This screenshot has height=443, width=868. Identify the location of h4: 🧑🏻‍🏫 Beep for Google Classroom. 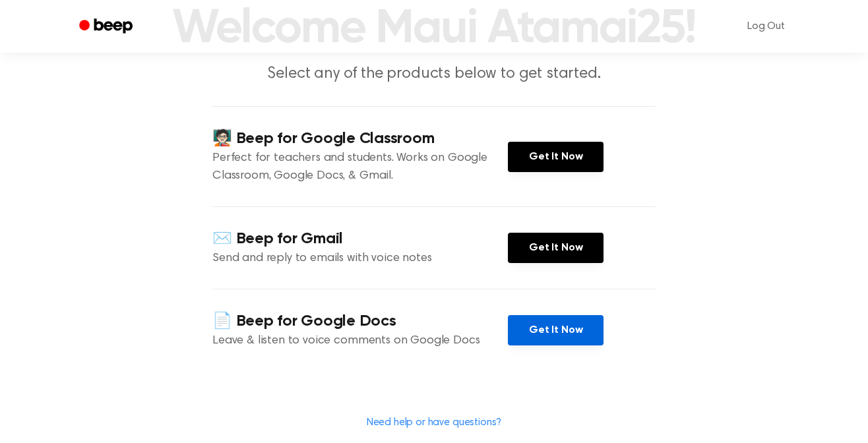
(360, 139).